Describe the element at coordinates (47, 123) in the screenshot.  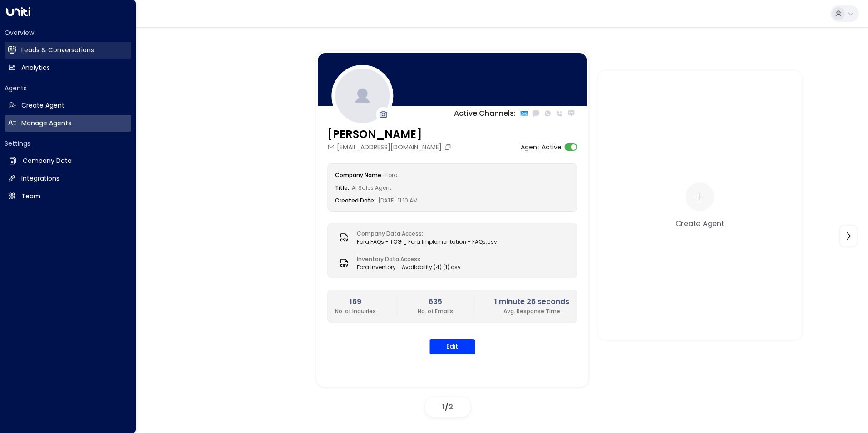
I see `h2: Manage Agents` at that location.